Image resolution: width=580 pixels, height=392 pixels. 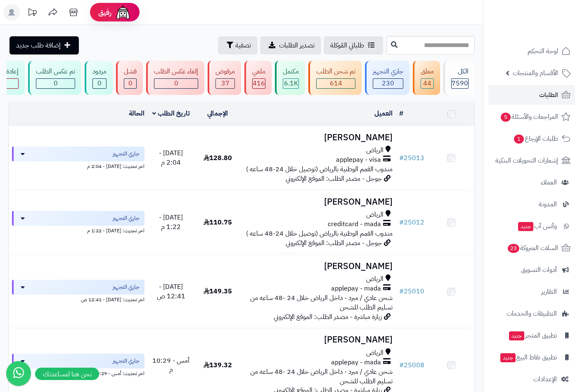 I want to click on span: شحن عادي / مبرد - داخل الرياض خلال 24 -48 ساعه من تسليم الطلب للشحن, so click(x=321, y=376).